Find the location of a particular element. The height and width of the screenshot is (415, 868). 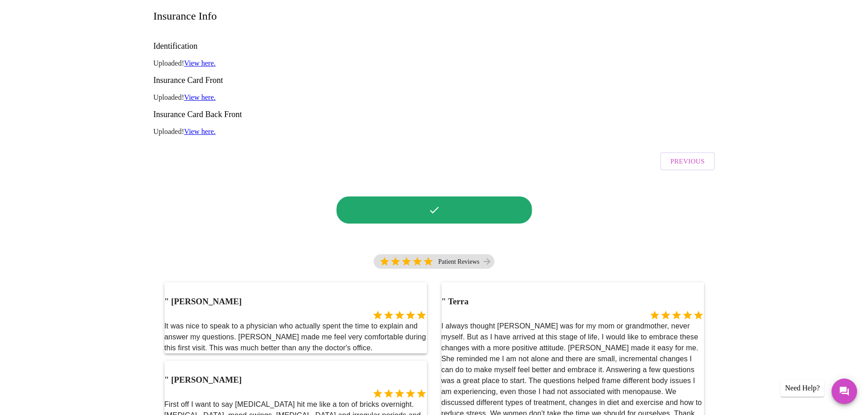

h3: Insurance Info is located at coordinates (185, 16).